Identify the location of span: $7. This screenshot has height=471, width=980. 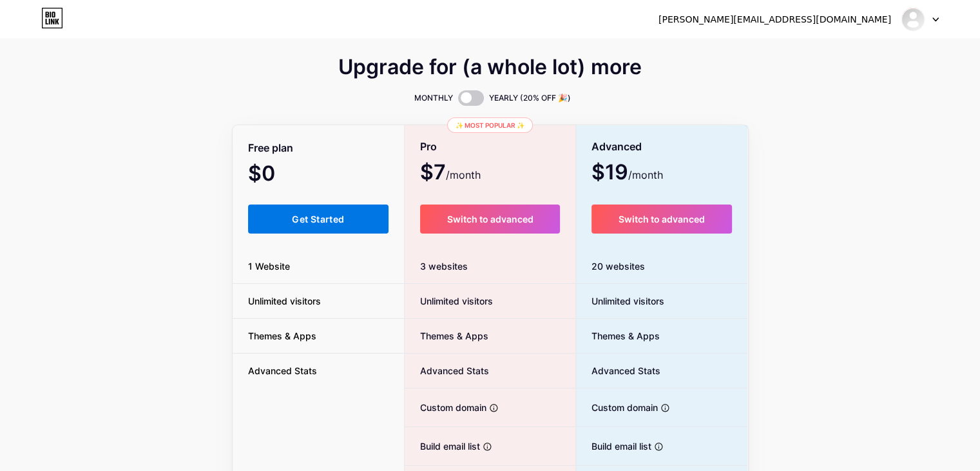
(451, 174).